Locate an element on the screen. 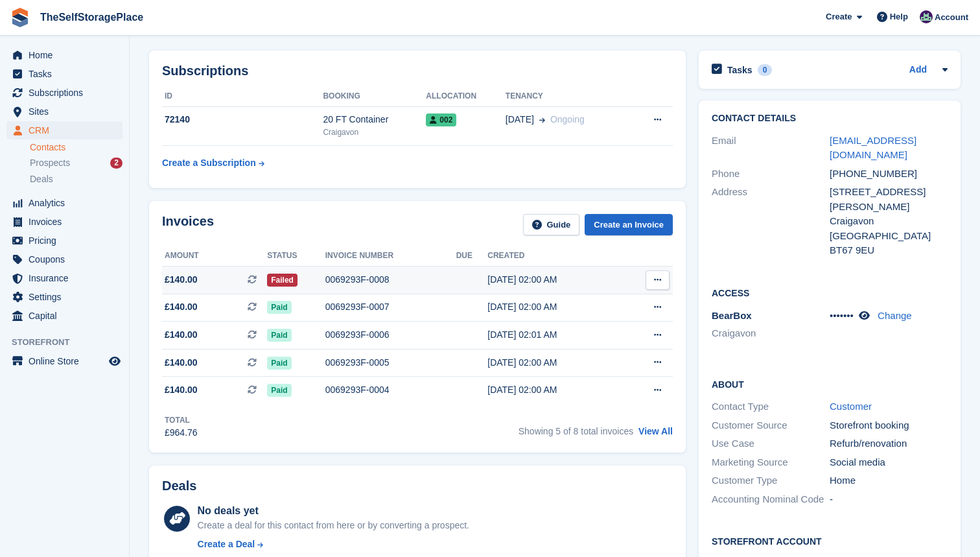 The height and width of the screenshot is (557, 980). span: Coupons is located at coordinates (67, 259).